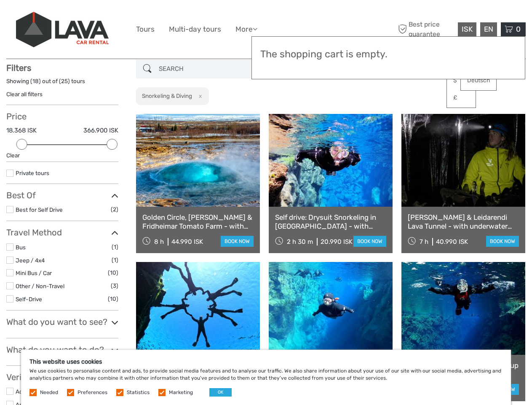 The height and width of the screenshot is (405, 532). Describe the element at coordinates (35, 81) in the screenshot. I see `label: 18` at that location.